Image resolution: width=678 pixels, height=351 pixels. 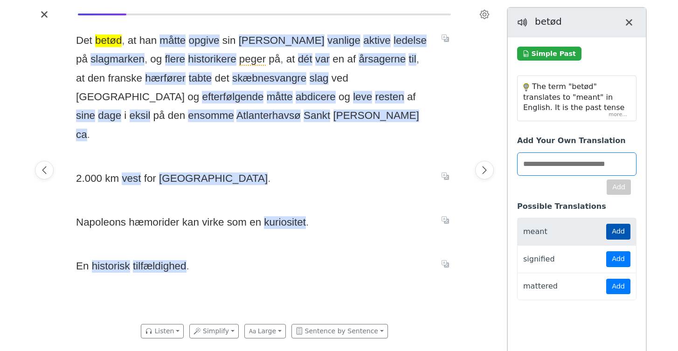 What do you see at coordinates (140, 116) in the screenshot?
I see `span: eksil` at bounding box center [140, 116].